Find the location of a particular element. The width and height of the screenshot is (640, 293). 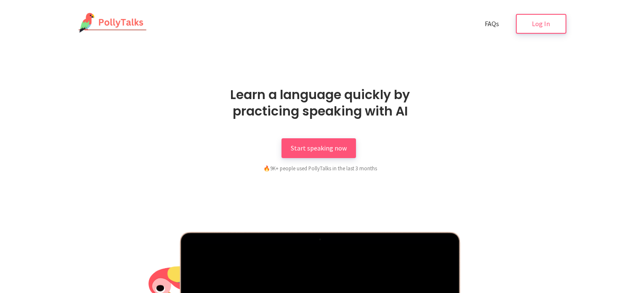

span: FAQs is located at coordinates (492, 24).